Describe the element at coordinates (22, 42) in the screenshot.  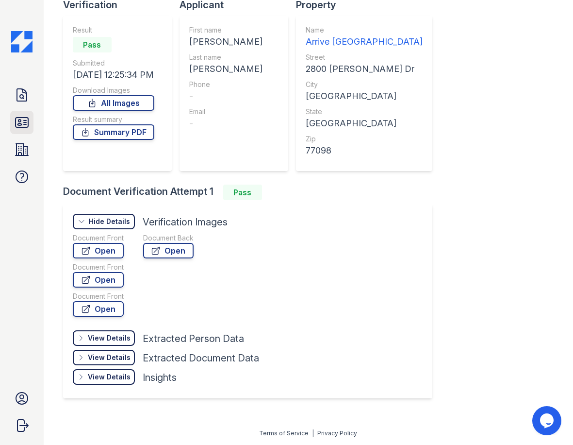
I see `img: CE_Icon_Blue-c292c112584629df590d857e76928e9f676e5b41ef8f769ba2f05ee15b207248.png` at that location.